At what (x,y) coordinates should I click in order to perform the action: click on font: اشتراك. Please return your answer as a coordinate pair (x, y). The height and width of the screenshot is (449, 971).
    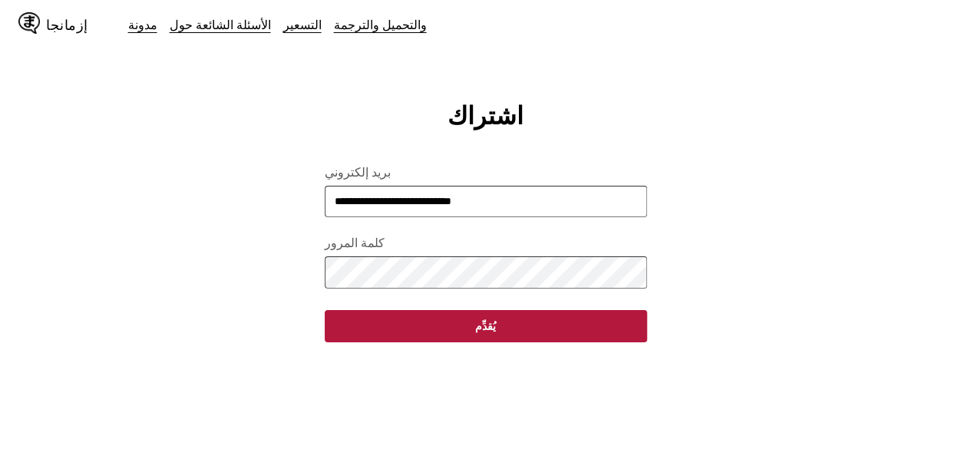
    Looking at the image, I should click on (485, 116).